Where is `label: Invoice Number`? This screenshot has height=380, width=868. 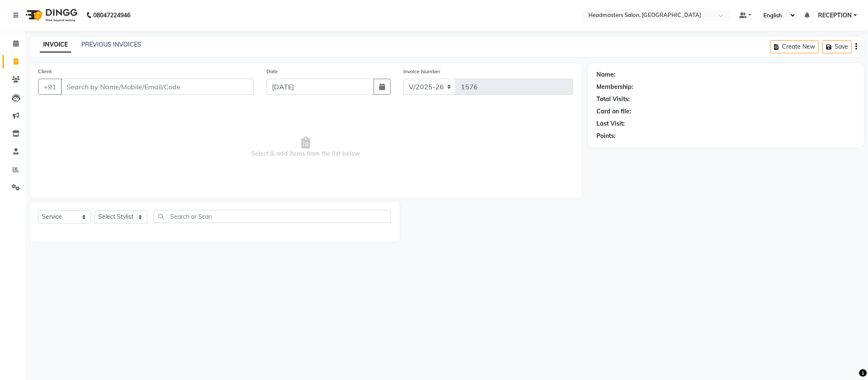 label: Invoice Number is located at coordinates (422, 71).